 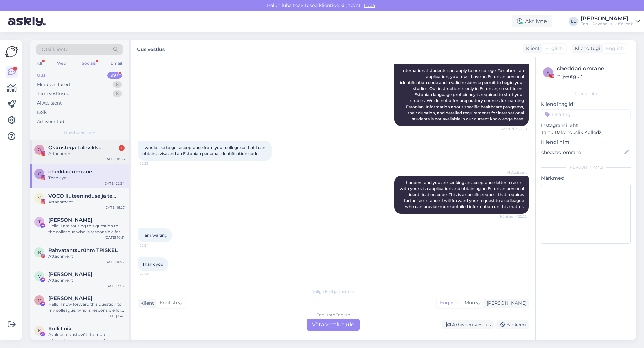 What do you see at coordinates (548, 72) in the screenshot?
I see `span: r` at bounding box center [548, 72].